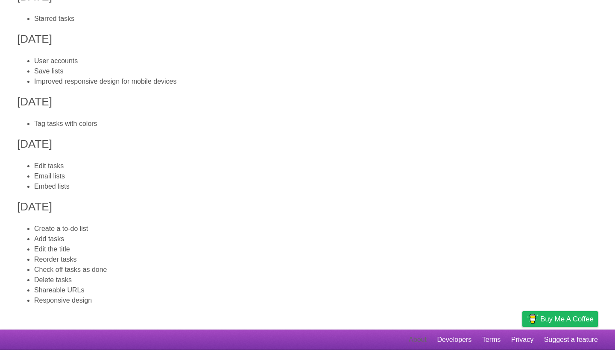 This screenshot has height=350, width=615. What do you see at coordinates (316, 270) in the screenshot?
I see `li: Check off tasks as done` at bounding box center [316, 270].